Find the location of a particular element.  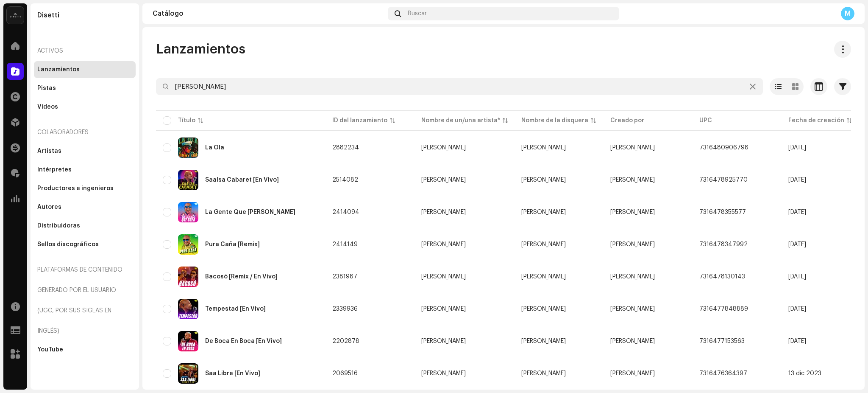

img: 02a7c2d3-3c89-4098-b12f-2ff2945c95ee is located at coordinates (15, 15).